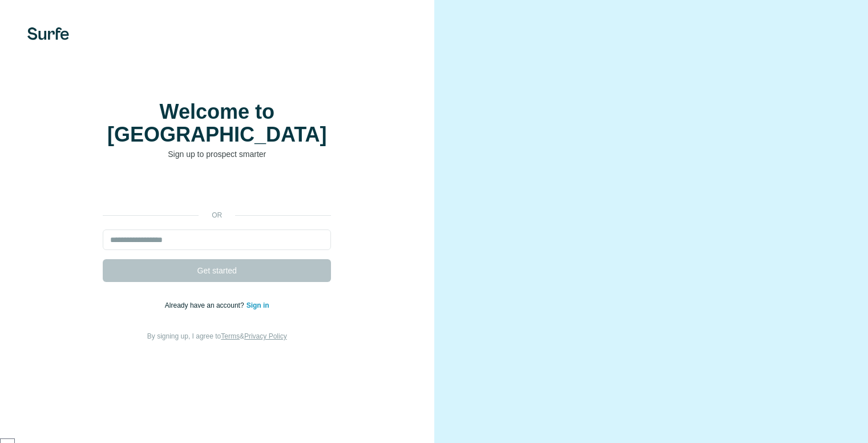  What do you see at coordinates (217, 337) in the screenshot?
I see `span: By signing up, I agree to &` at bounding box center [217, 337].